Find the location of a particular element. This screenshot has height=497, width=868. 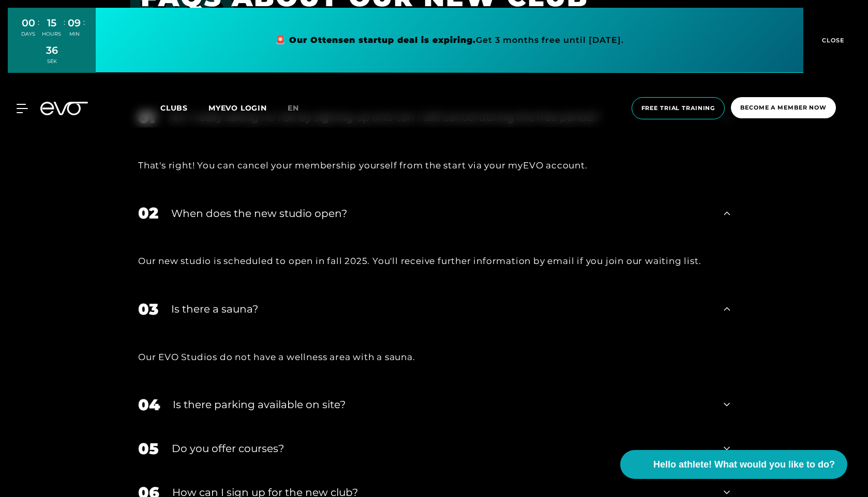

font: SEK is located at coordinates (51, 61).